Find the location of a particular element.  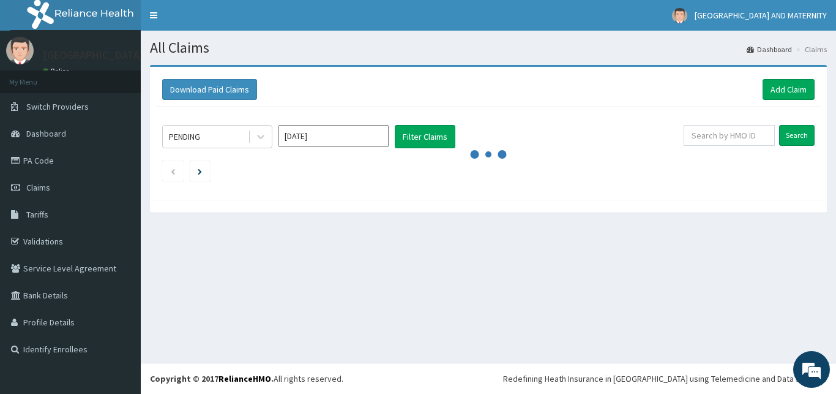

a: Previous page is located at coordinates (173, 171).